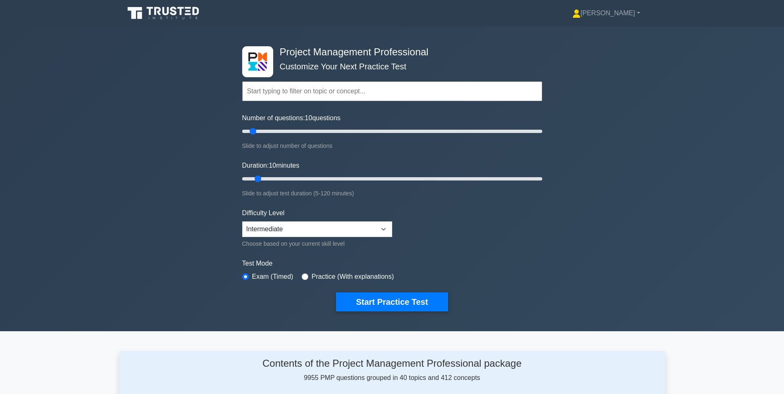 This screenshot has width=784, height=394. Describe the element at coordinates (291, 118) in the screenshot. I see `label: Number of questions: questions` at that location.